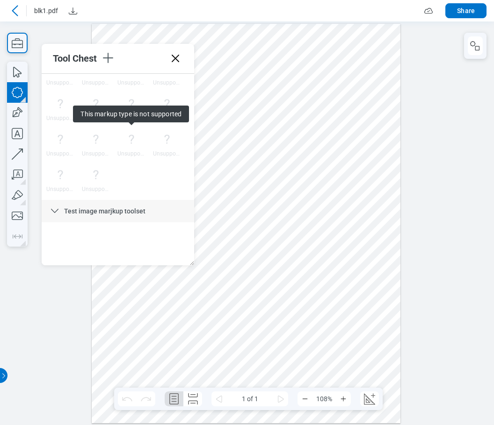  Describe the element at coordinates (46, 11) in the screenshot. I see `span: blk1.pdf` at that location.